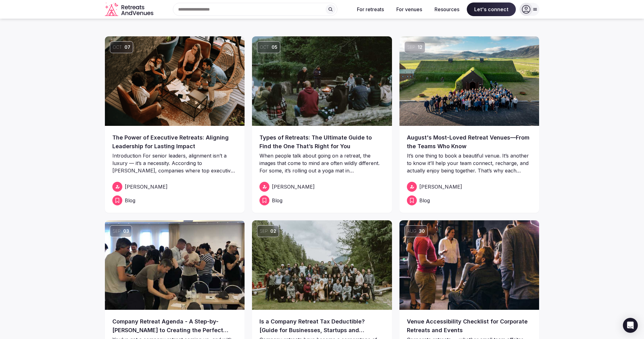  I want to click on span: 07, so click(128, 47).